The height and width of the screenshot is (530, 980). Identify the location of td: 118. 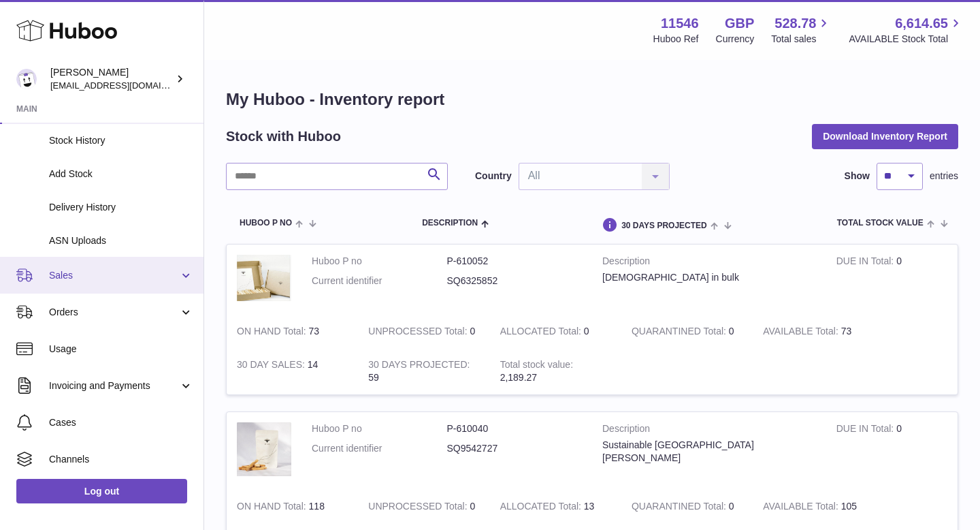
(292, 506).